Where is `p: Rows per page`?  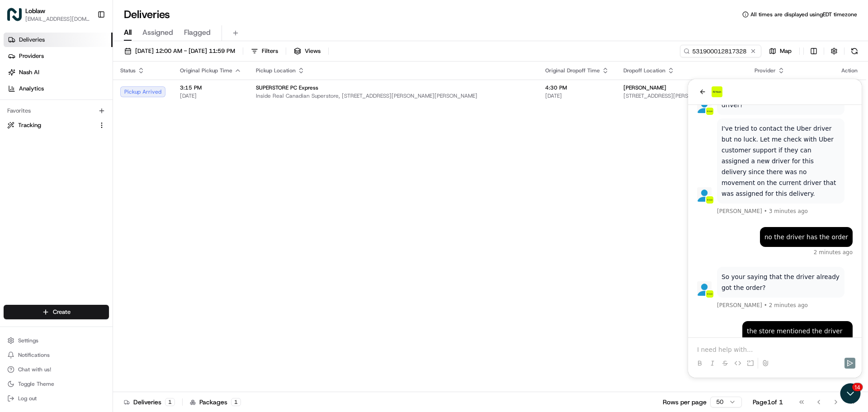 p: Rows per page is located at coordinates (685, 402).